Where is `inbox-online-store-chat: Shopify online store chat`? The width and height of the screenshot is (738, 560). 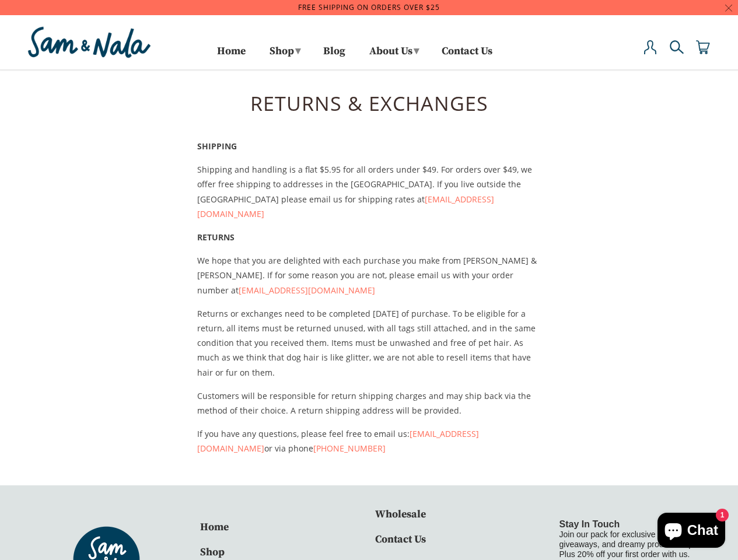 inbox-online-store-chat: Shopify online store chat is located at coordinates (692, 531).